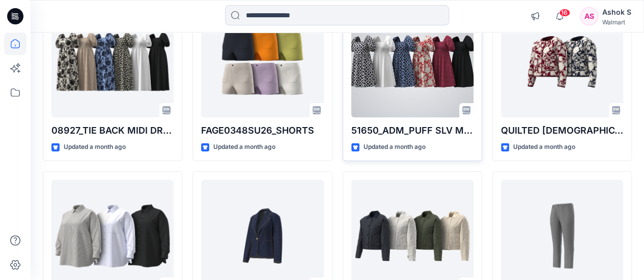 This screenshot has height=280, width=644. I want to click on div: Walmart, so click(617, 22).